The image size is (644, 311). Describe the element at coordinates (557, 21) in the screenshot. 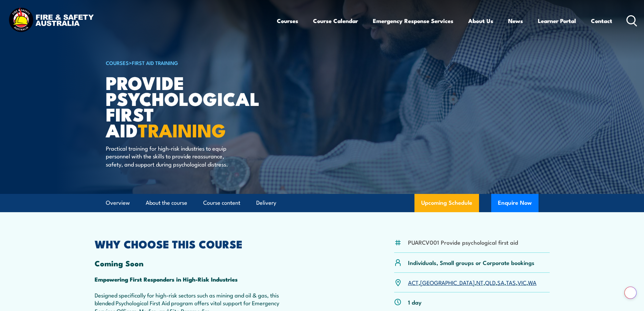

I see `a: Learner Portal` at that location.